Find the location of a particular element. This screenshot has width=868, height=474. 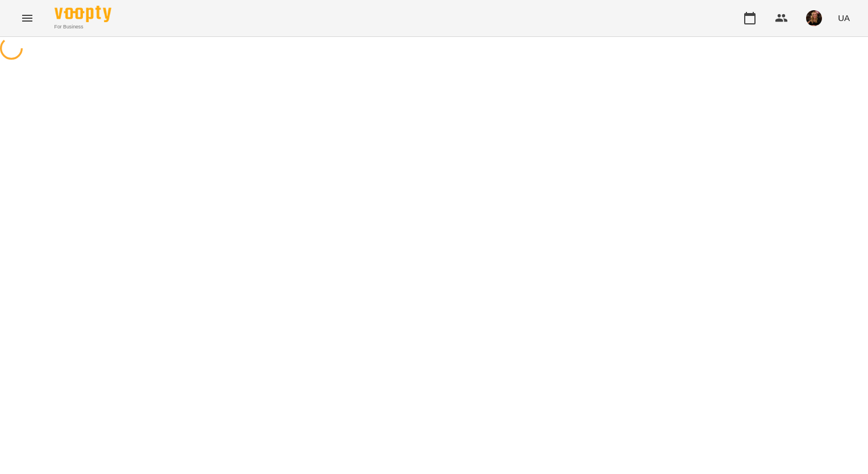

span: For Business is located at coordinates (83, 27).